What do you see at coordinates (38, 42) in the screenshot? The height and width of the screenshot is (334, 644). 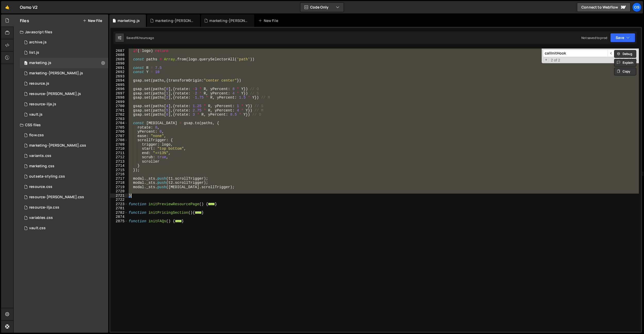 I see `div: archive.js` at bounding box center [38, 42].